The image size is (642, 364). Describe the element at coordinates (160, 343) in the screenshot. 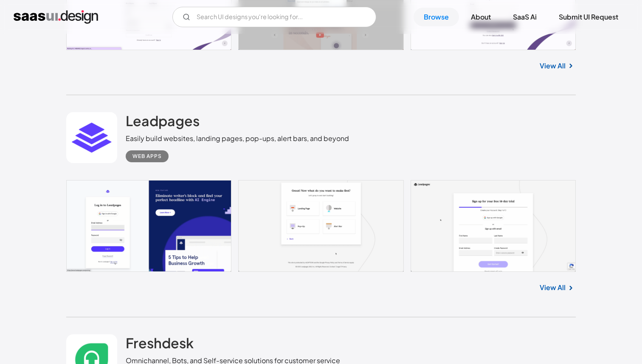

I see `h2: Freshdesk` at that location.